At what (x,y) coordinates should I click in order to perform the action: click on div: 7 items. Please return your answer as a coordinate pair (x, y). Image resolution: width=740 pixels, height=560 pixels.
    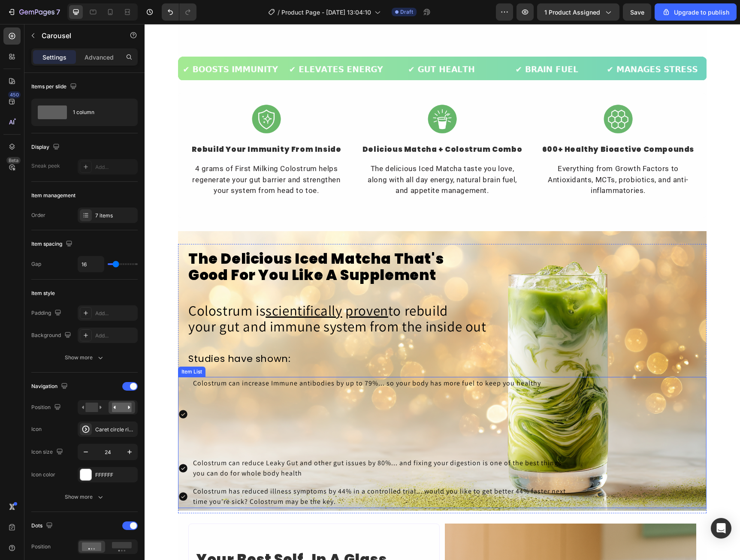
    Looking at the image, I should click on (115, 216).